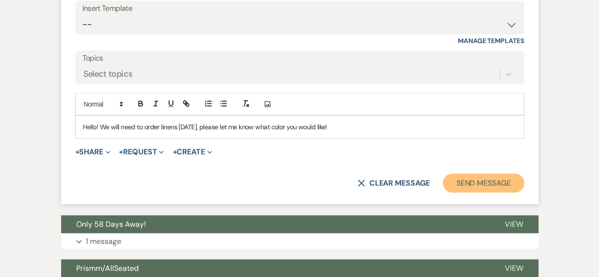  What do you see at coordinates (108, 74) in the screenshot?
I see `div: Select topics` at bounding box center [108, 74].